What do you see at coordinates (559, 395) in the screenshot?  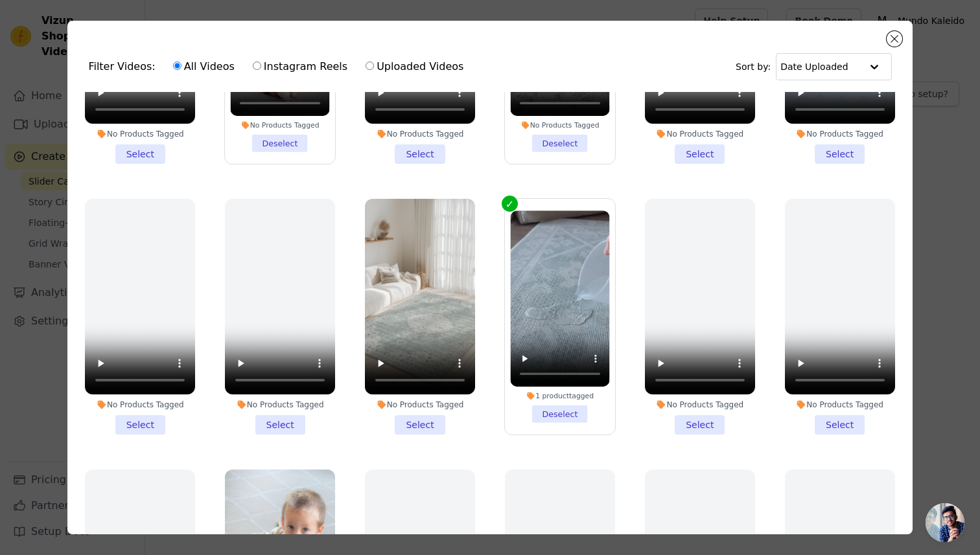 I see `div: 1 product tagged` at bounding box center [559, 395].